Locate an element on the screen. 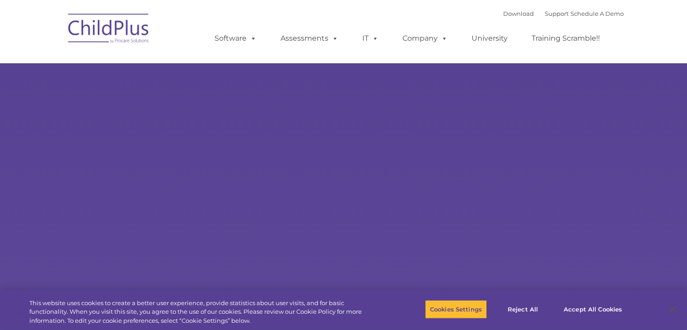 The height and width of the screenshot is (330, 687). a: IT is located at coordinates (370, 38).